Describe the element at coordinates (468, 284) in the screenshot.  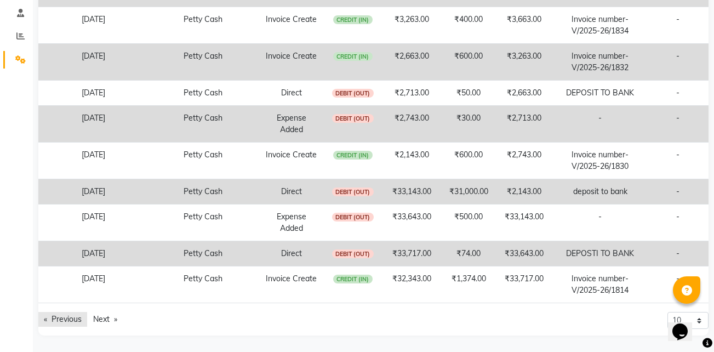
I see `td: ₹1,374.00` at that location.